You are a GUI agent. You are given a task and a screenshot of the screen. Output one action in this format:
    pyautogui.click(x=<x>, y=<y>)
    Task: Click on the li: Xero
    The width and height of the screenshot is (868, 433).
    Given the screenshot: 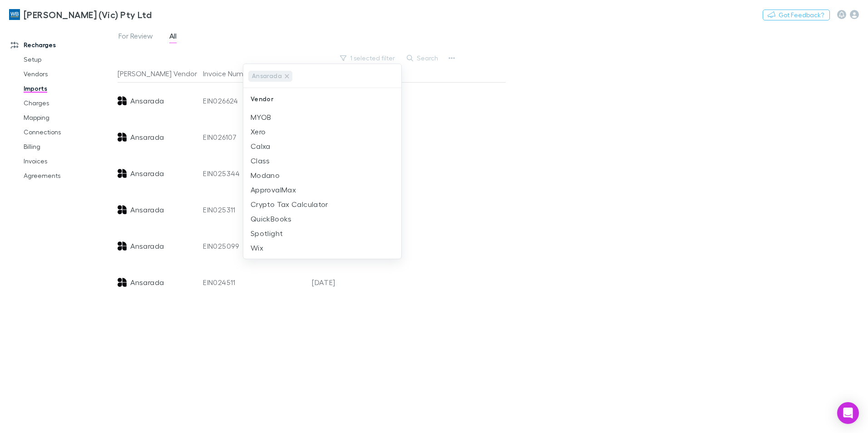 What is the action you would take?
    pyautogui.click(x=322, y=131)
    